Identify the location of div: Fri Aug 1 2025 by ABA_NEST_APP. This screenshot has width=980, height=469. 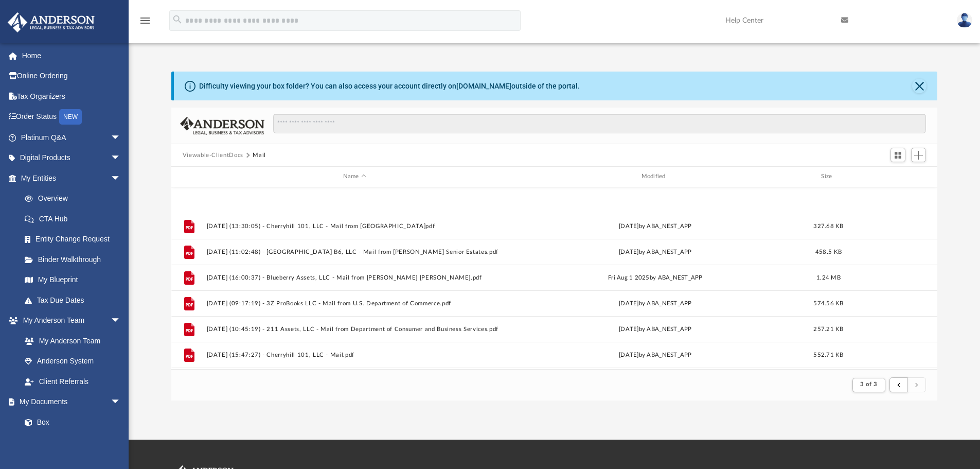
(656, 278).